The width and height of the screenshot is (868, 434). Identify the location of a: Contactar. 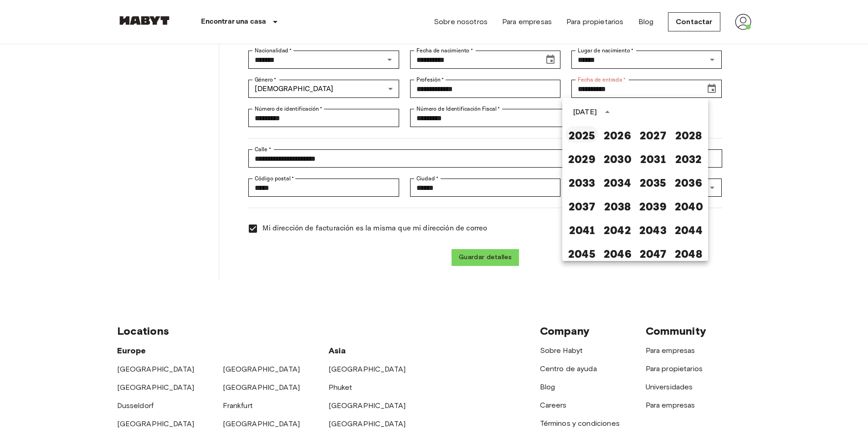
(694, 22).